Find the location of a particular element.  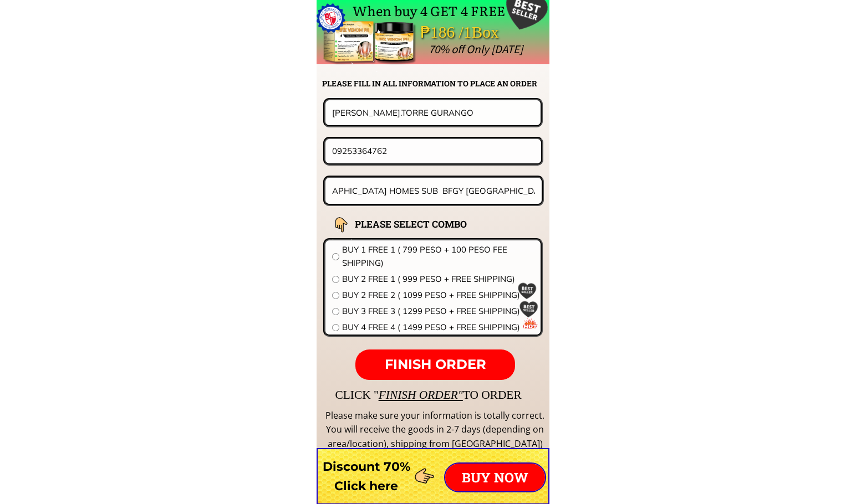

span: BUY 1 FREE 1 ( 799 PESO + 100 PESO FEE SHIPPING) is located at coordinates (438, 257).